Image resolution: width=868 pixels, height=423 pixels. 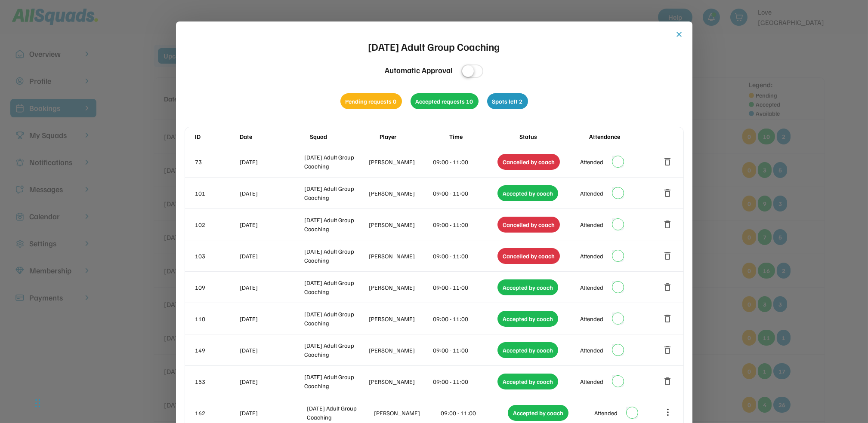 I want to click on div: 109, so click(x=217, y=287).